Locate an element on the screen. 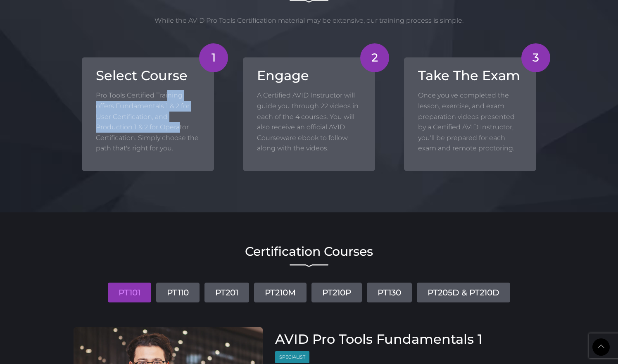  img: decorative line is located at coordinates (309, 265).